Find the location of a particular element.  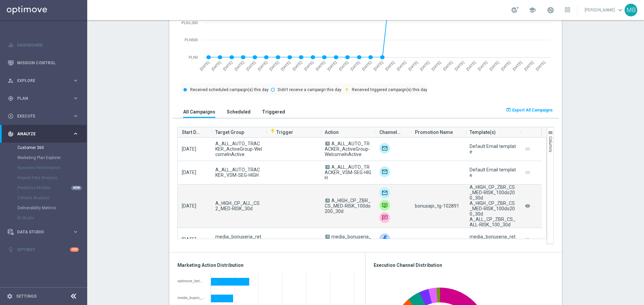

span: Target Group is located at coordinates (230, 132).